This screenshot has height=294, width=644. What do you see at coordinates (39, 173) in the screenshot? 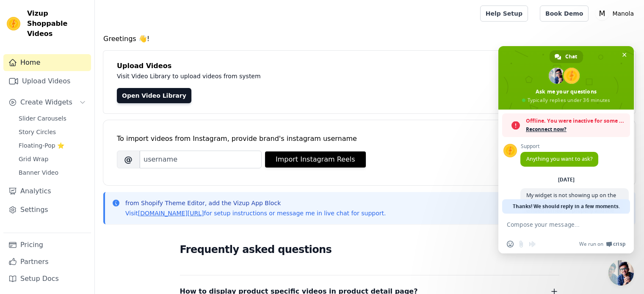
I see `span: Banner Video` at bounding box center [39, 173].